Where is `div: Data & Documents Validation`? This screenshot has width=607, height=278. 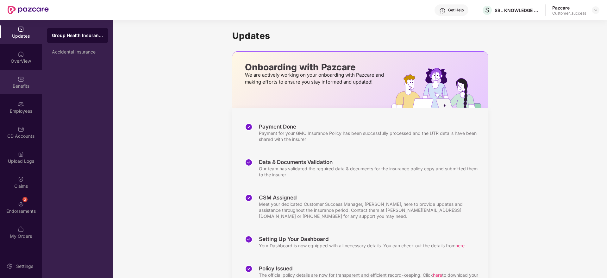 div: Data & Documents Validation is located at coordinates (370, 162).